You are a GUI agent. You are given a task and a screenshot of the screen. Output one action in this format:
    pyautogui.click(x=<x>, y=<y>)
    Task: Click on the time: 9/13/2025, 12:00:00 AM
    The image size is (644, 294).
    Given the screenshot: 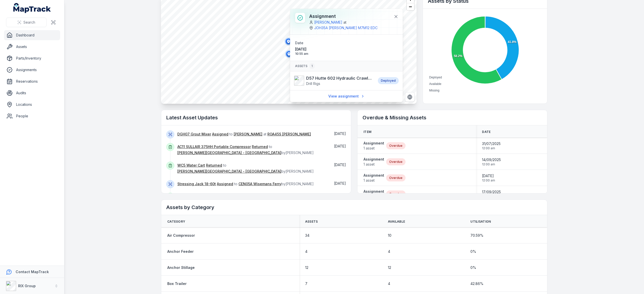 What is the action you would take?
    pyautogui.click(x=488, y=178)
    